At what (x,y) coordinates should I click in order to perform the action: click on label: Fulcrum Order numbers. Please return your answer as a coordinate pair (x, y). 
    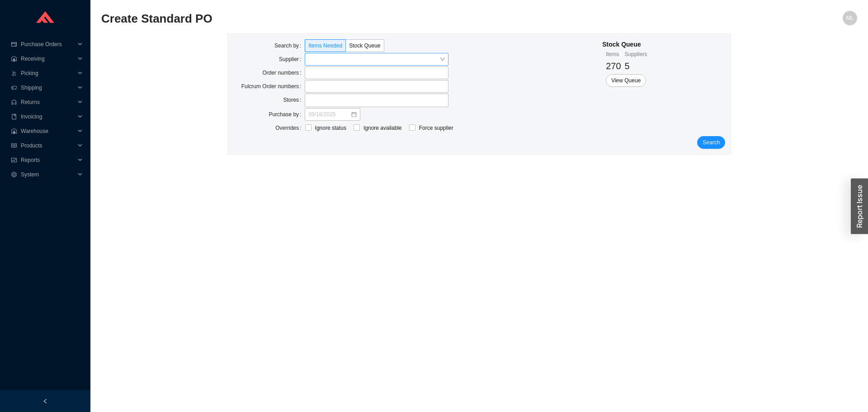
    Looking at the image, I should click on (273, 86).